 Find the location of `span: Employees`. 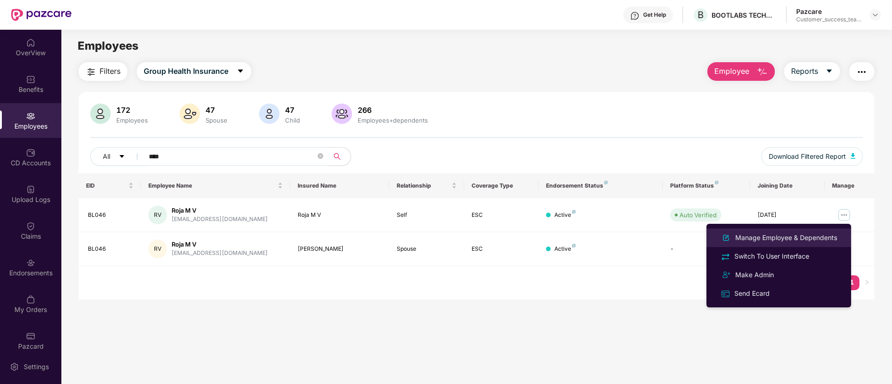

span: Employees is located at coordinates (108, 46).